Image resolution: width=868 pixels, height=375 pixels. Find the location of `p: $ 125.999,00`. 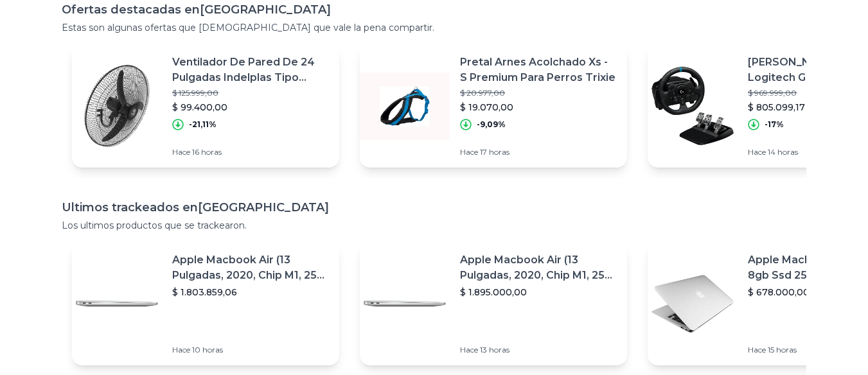

p: $ 125.999,00 is located at coordinates (250, 93).